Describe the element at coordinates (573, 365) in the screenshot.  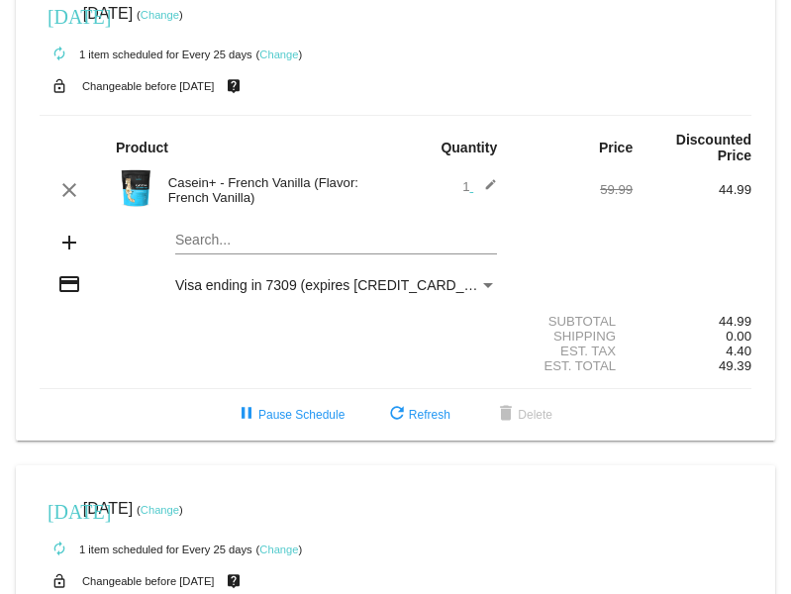
I see `div: Est. Total` at that location.